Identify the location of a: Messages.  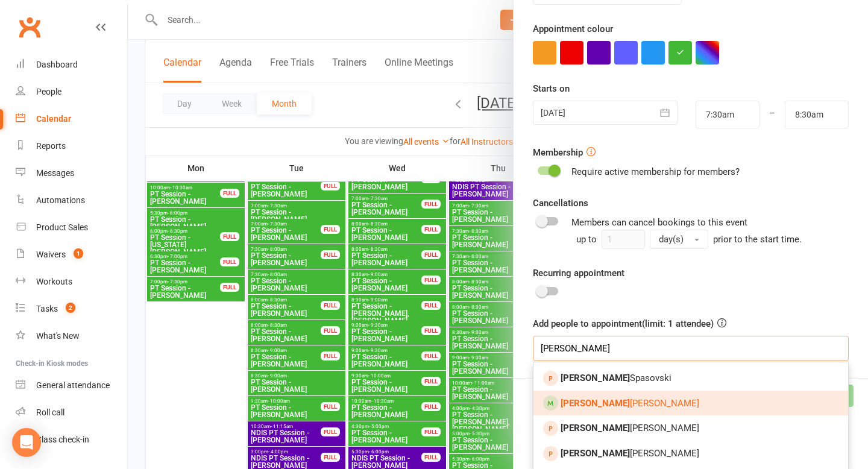
(71, 173).